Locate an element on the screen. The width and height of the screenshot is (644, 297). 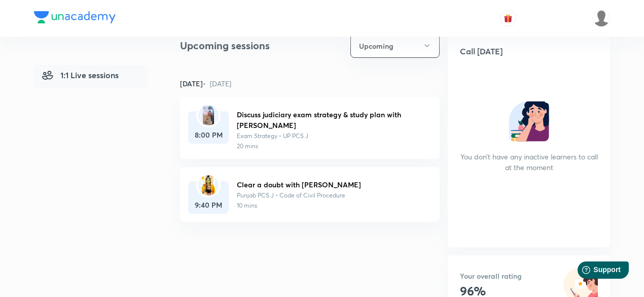
a: Company Logo is located at coordinates (75, 19).